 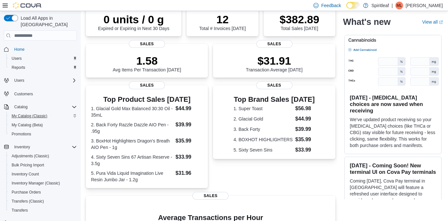 I want to click on a: View allExternal link, so click(x=432, y=22).